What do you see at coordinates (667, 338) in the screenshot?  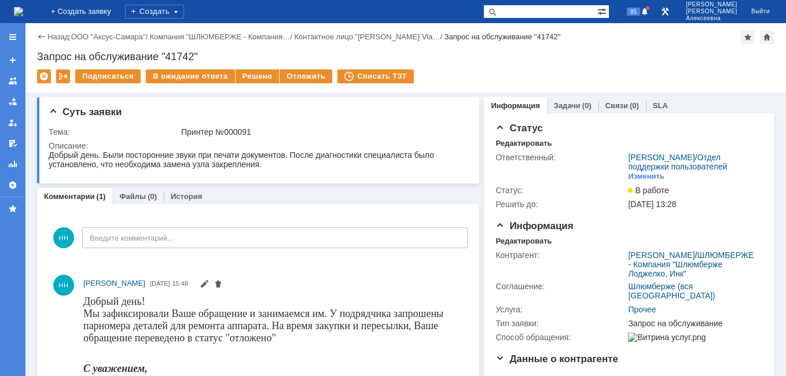 I see `img: Витрина услуг.png` at bounding box center [667, 338].